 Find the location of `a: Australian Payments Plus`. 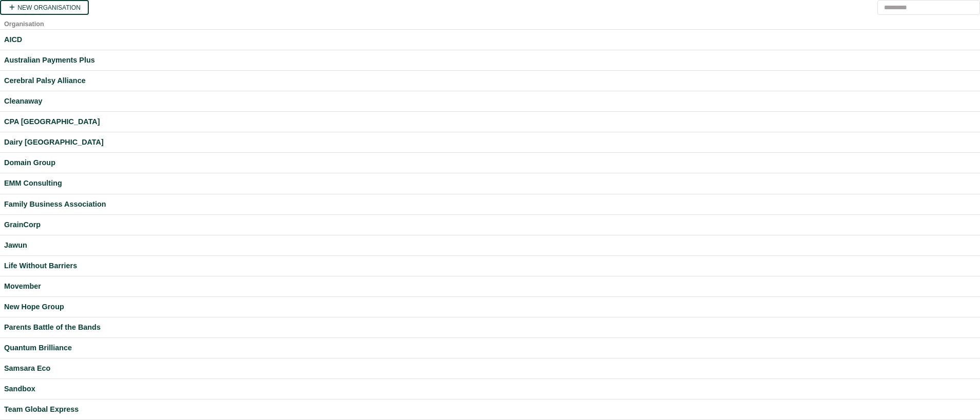

a: Australian Payments Plus is located at coordinates (490, 60).